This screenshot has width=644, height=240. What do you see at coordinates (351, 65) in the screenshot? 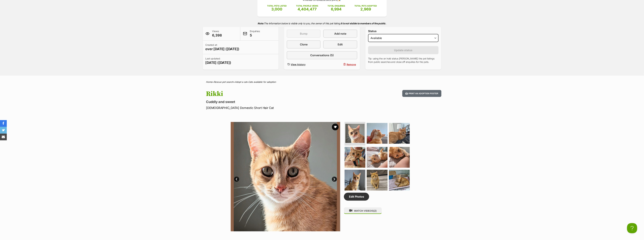
I see `span: Remove` at bounding box center [351, 65].